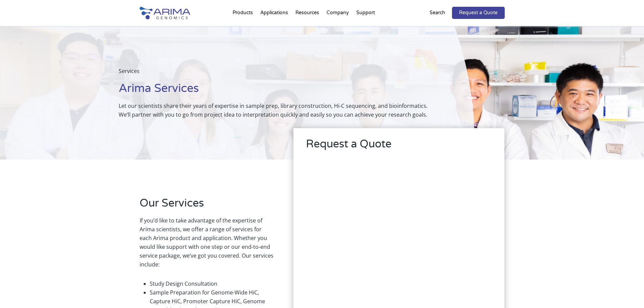  I want to click on h2: Request a Quote, so click(399, 147).